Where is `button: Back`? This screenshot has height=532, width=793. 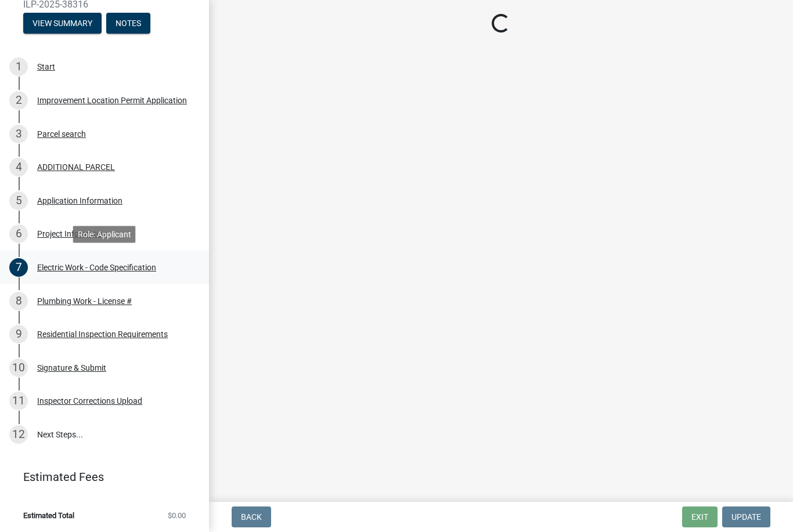
button: Back is located at coordinates (251, 517).